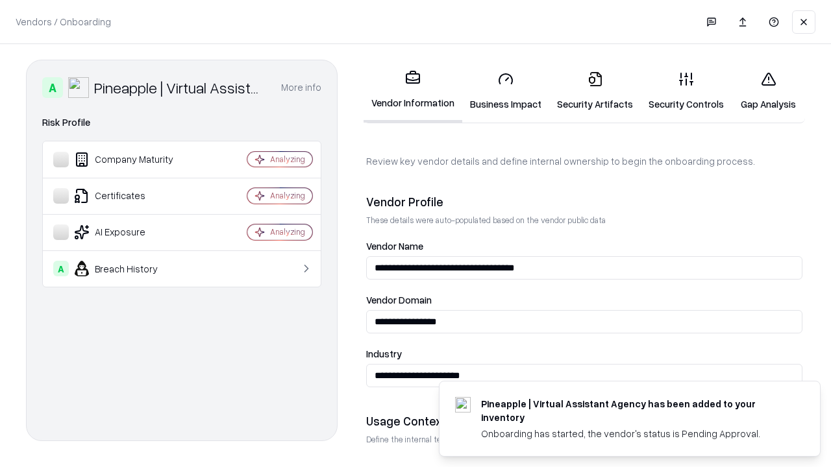 The width and height of the screenshot is (831, 467). What do you see at coordinates (463, 405) in the screenshot?
I see `img: trypineapple.com` at bounding box center [463, 405].